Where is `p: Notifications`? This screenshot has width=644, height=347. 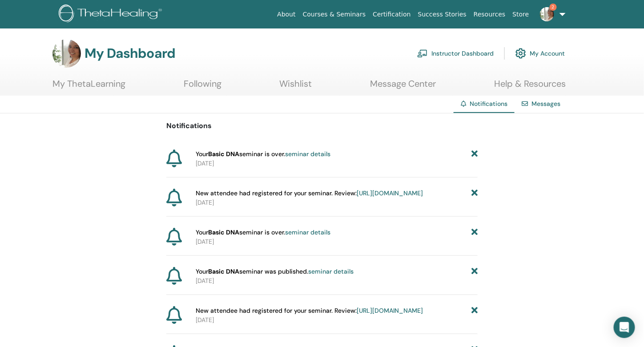 p: Notifications is located at coordinates (322, 126).